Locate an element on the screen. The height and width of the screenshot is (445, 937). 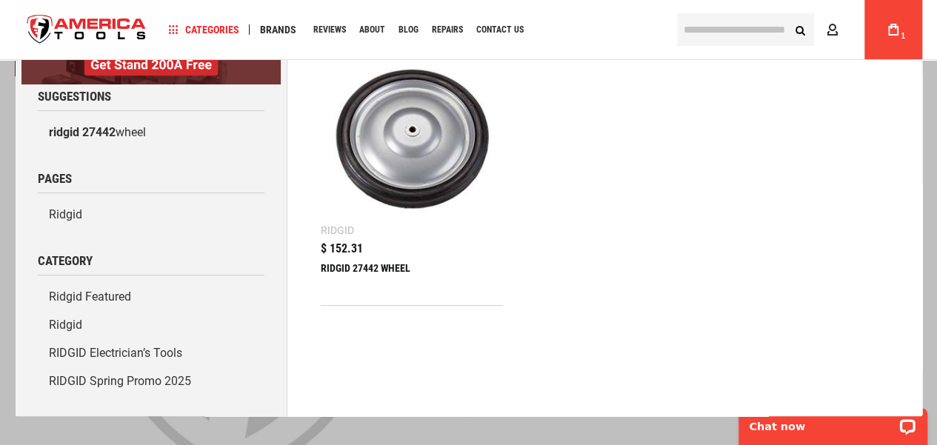
button: Search is located at coordinates (800, 30).